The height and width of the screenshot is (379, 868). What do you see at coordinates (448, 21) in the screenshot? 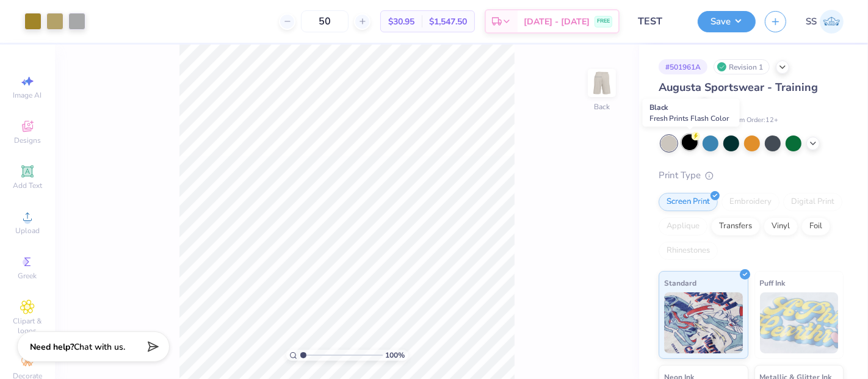
I see `span: $1,547.50` at bounding box center [448, 21].